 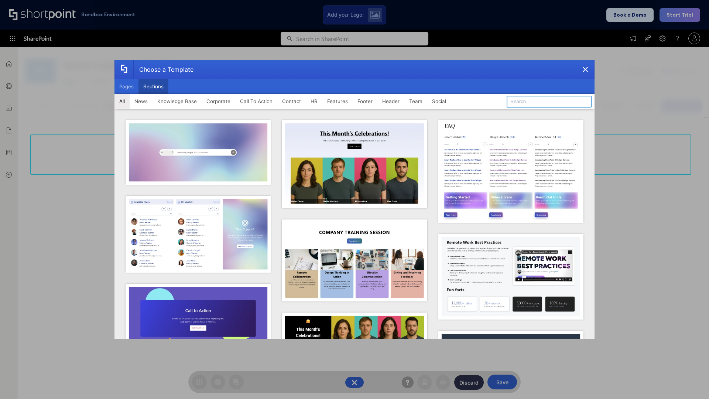 I want to click on button: Social, so click(x=439, y=101).